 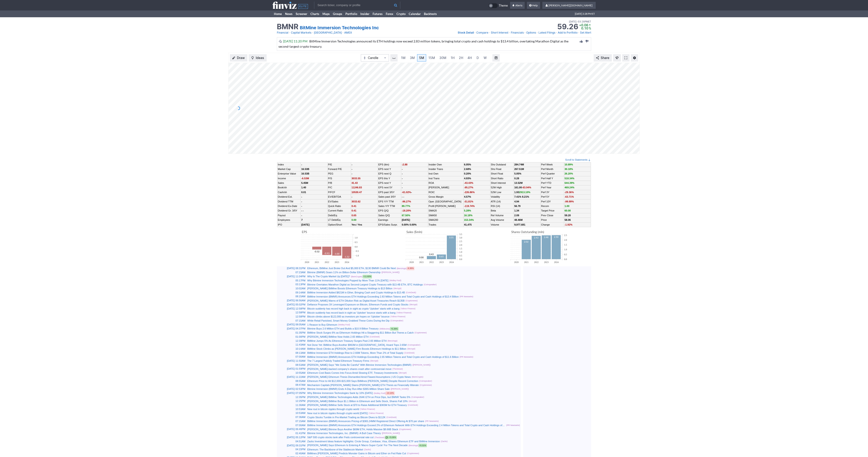 What do you see at coordinates (339, 192) in the screenshot?
I see `td: P/FCF` at bounding box center [339, 192].